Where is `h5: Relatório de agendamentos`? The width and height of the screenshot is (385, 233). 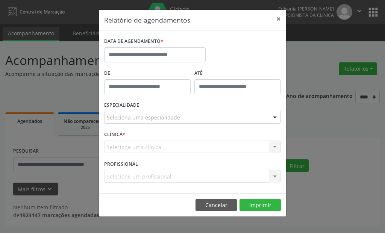 h5: Relatório de agendamentos is located at coordinates (147, 20).